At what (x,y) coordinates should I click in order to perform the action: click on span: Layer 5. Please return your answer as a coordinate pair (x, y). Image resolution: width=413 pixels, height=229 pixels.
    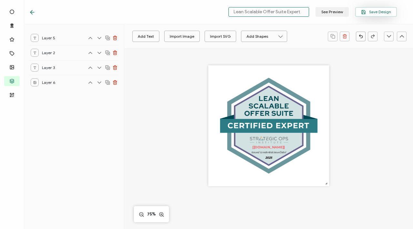
    Looking at the image, I should click on (52, 38).